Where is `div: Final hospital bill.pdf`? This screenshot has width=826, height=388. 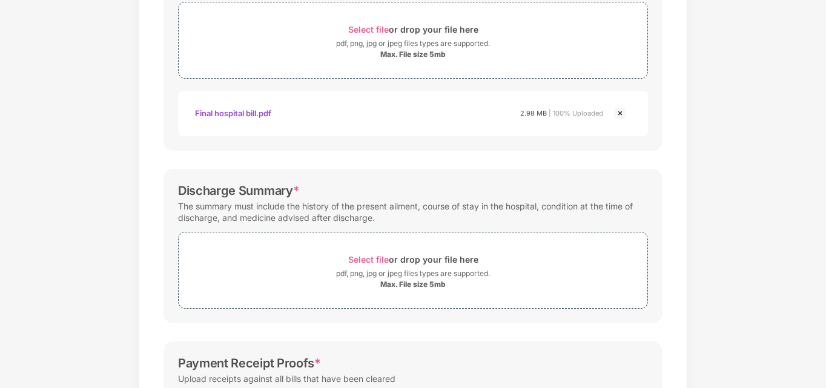 div: Final hospital bill.pdf is located at coordinates (233, 113).